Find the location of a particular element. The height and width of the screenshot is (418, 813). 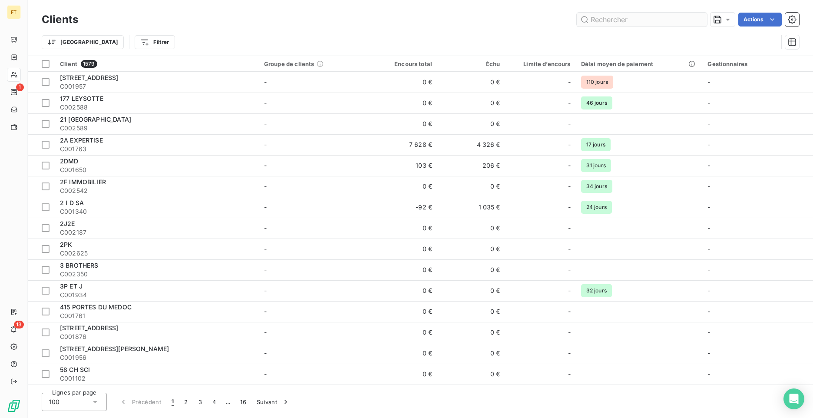

td: 1 035 € is located at coordinates (471, 207).